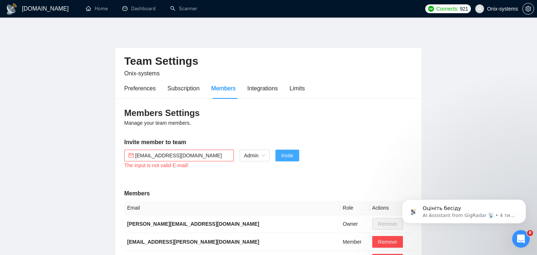  Describe the element at coordinates (529, 9) in the screenshot. I see `button: setting` at that location.